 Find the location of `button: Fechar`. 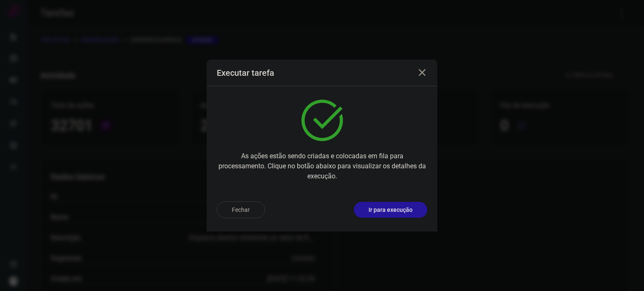

button: Fechar is located at coordinates (241, 210).